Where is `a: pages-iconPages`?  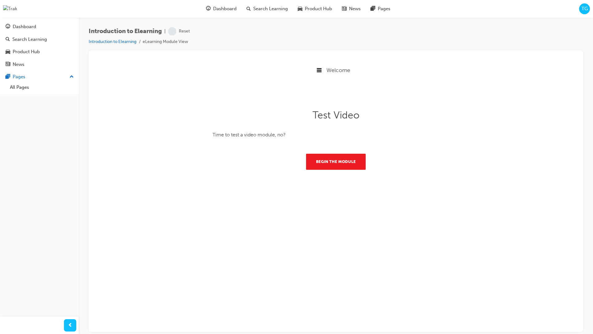
a: pages-iconPages is located at coordinates (381, 9).